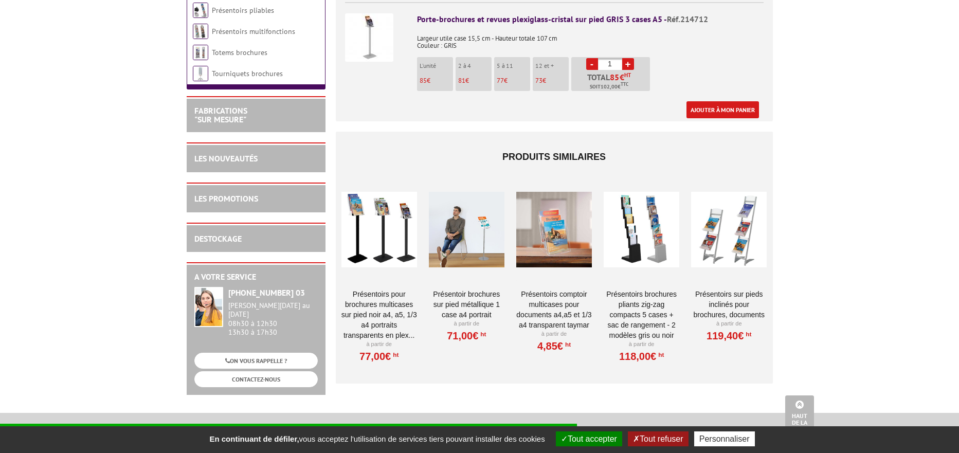  I want to click on a: DESTOCKAGE, so click(218, 239).